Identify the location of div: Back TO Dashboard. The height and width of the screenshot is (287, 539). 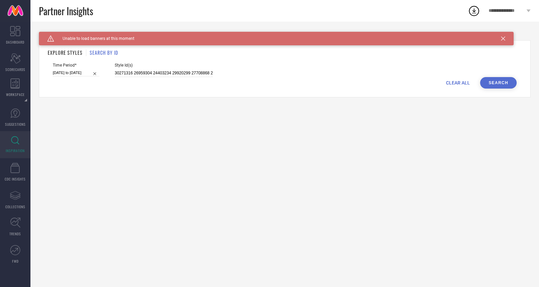
(284, 34).